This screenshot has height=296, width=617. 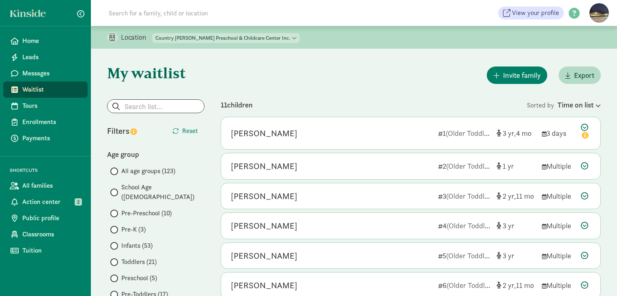 What do you see at coordinates (45, 41) in the screenshot?
I see `a: Home` at bounding box center [45, 41].